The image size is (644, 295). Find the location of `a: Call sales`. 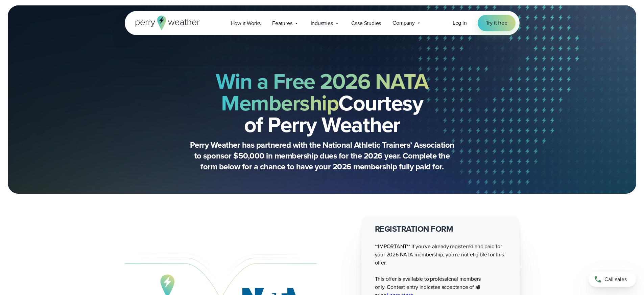

a: Call sales is located at coordinates (612, 279).